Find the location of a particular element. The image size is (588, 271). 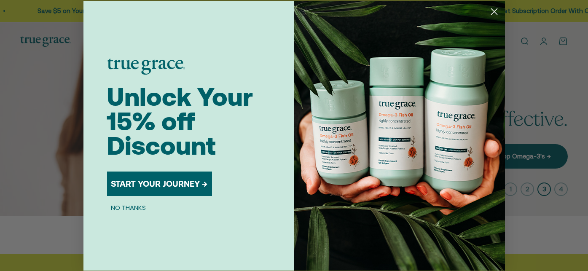

button: Close dialog is located at coordinates (494, 11).